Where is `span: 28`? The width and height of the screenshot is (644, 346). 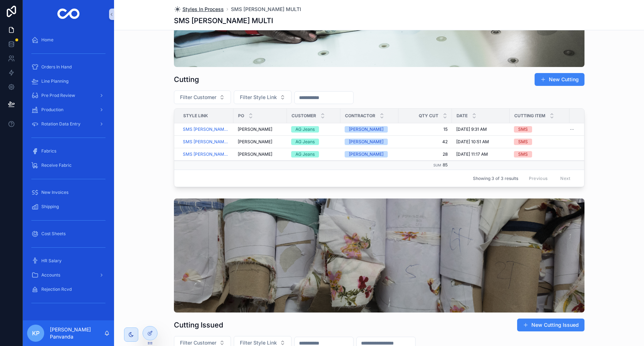 span: 28 is located at coordinates (425, 154).